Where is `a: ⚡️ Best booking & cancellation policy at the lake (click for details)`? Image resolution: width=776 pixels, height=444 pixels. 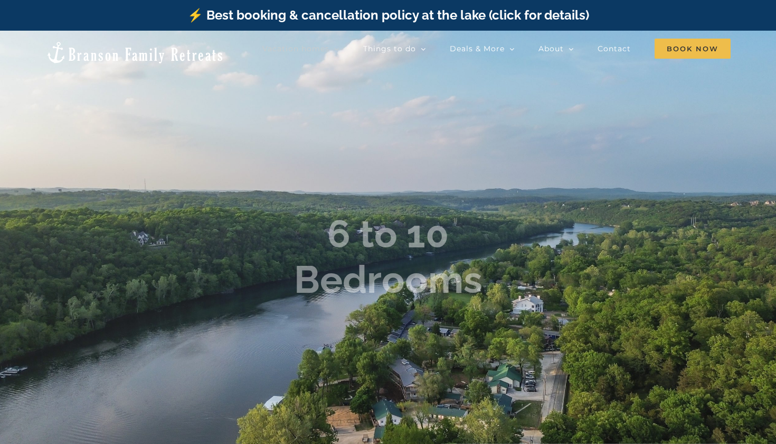 a: ⚡️ Best booking & cancellation policy at the lake (click for details) is located at coordinates (388, 15).